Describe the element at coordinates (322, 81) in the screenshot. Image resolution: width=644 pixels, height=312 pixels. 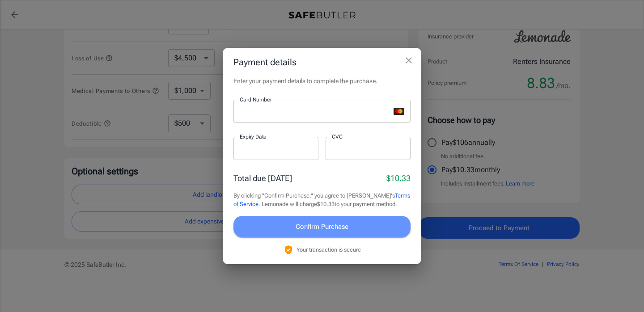
I see `p: Enter your payment details to complete the purchase.` at that location.